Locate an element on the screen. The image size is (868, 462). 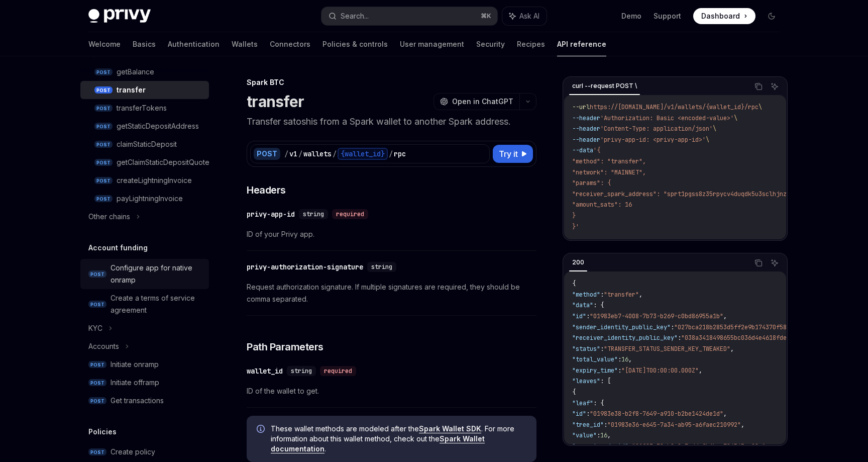
a: POSTpayLightningInvoice is located at coordinates (145, 199).